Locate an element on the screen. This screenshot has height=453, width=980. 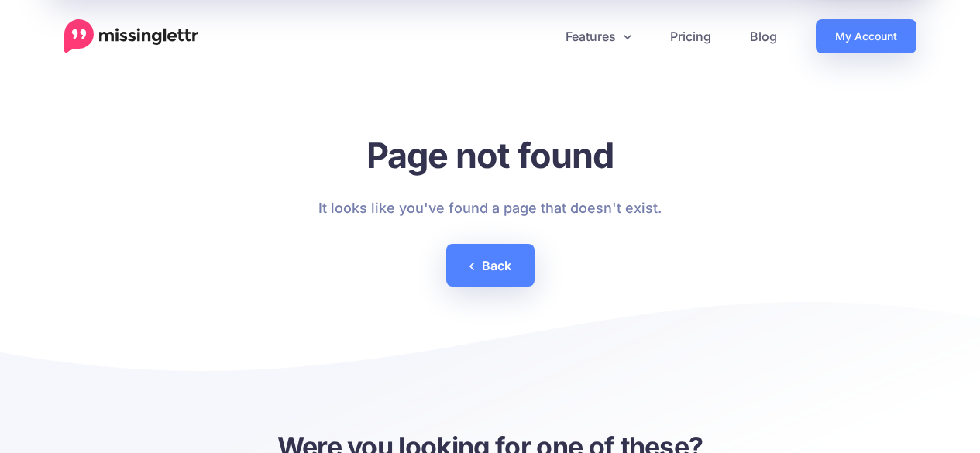
p: It looks like you've found a page that doesn't exist. is located at coordinates (490, 208).